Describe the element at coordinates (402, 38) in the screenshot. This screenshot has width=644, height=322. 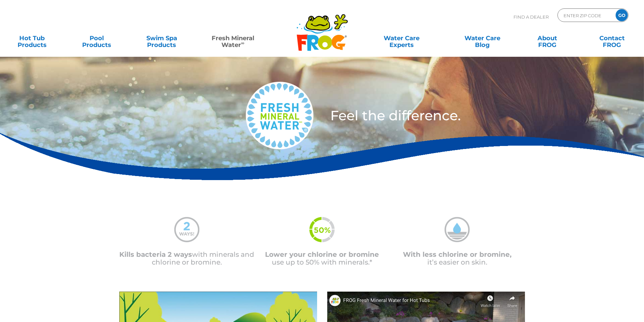
I see `a: Water CareExperts` at that location.